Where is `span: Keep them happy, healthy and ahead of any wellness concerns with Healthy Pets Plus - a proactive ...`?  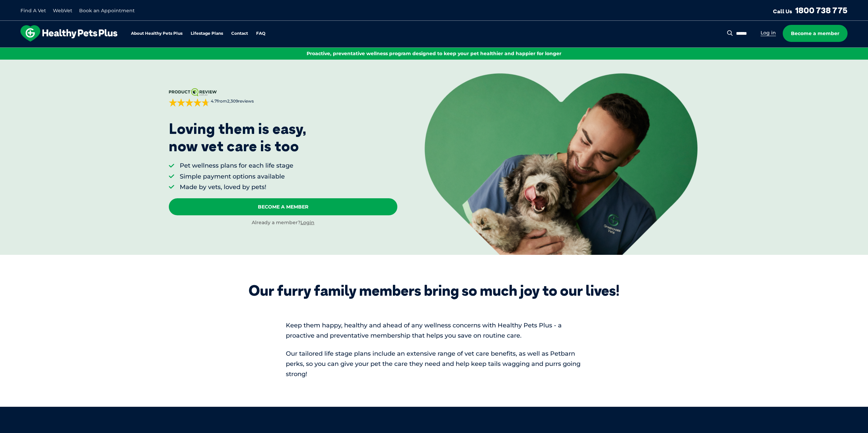 span: Keep them happy, healthy and ahead of any wellness concerns with Healthy Pets Plus - a proactive ... is located at coordinates (423, 330).